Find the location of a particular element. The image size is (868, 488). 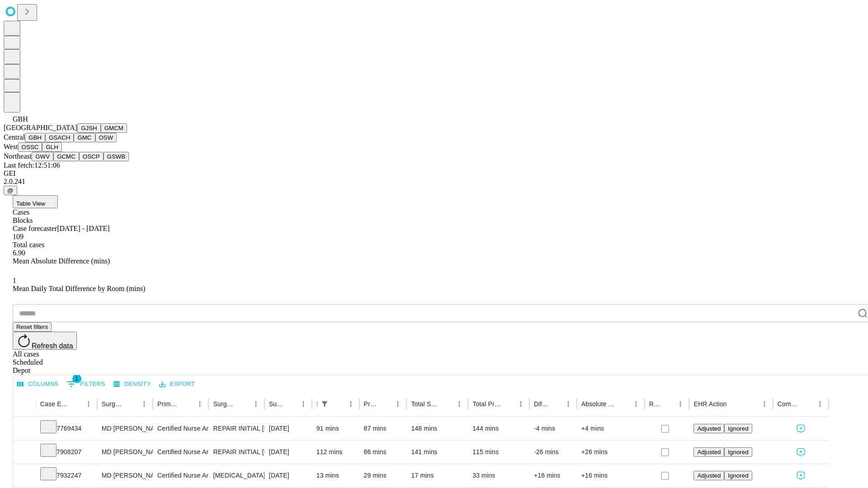

div: 29 mins is located at coordinates (383, 476).